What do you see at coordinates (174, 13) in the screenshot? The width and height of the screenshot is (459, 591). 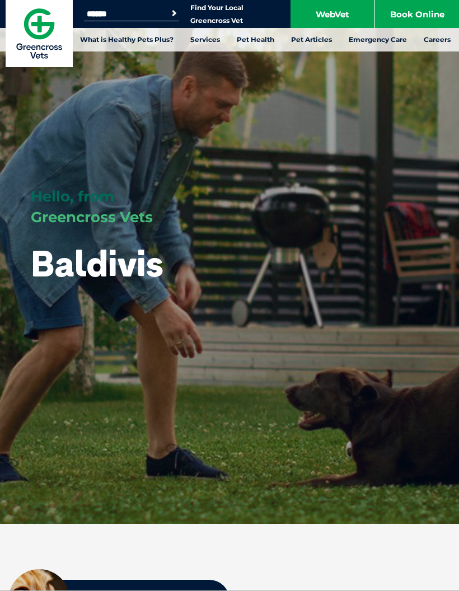 I see `button: Search` at bounding box center [174, 13].